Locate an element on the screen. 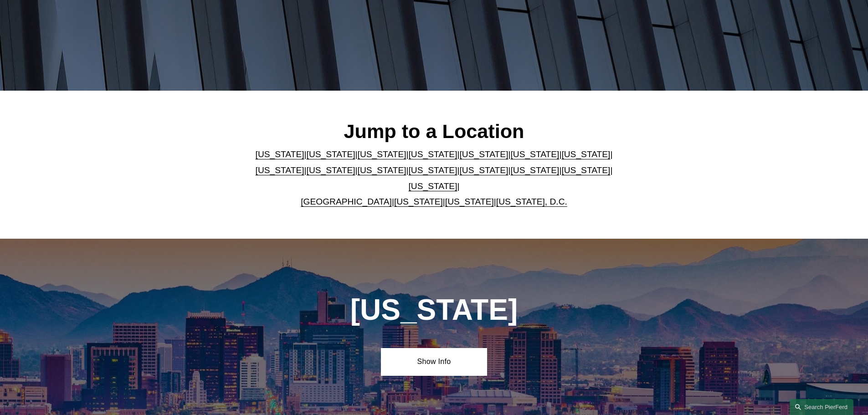 This screenshot has width=868, height=415. a: Show Info is located at coordinates (434, 362).